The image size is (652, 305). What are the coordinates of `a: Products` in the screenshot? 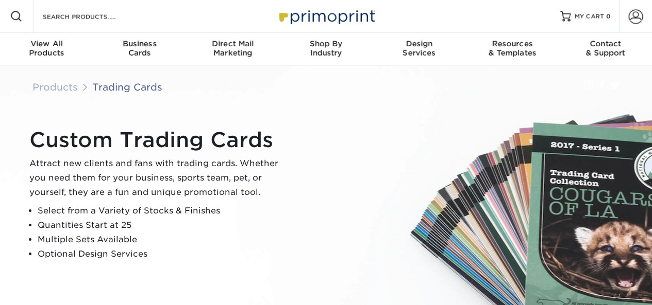 It's located at (55, 87).